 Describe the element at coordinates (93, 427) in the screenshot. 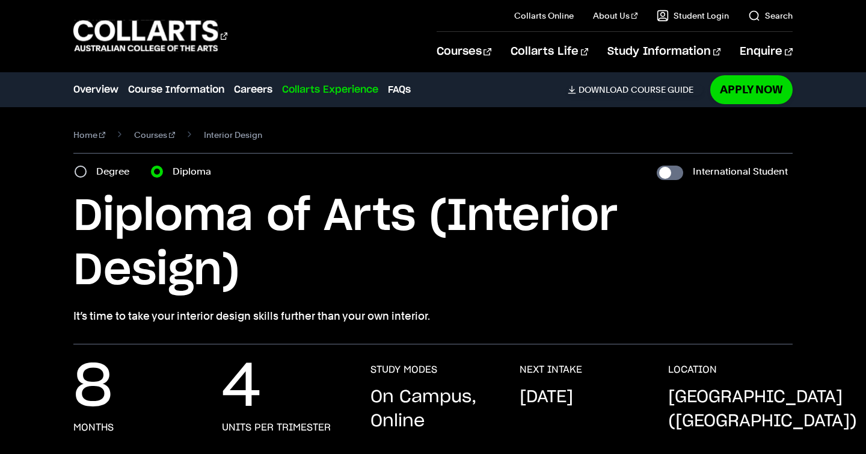

I see `h3: months` at that location.